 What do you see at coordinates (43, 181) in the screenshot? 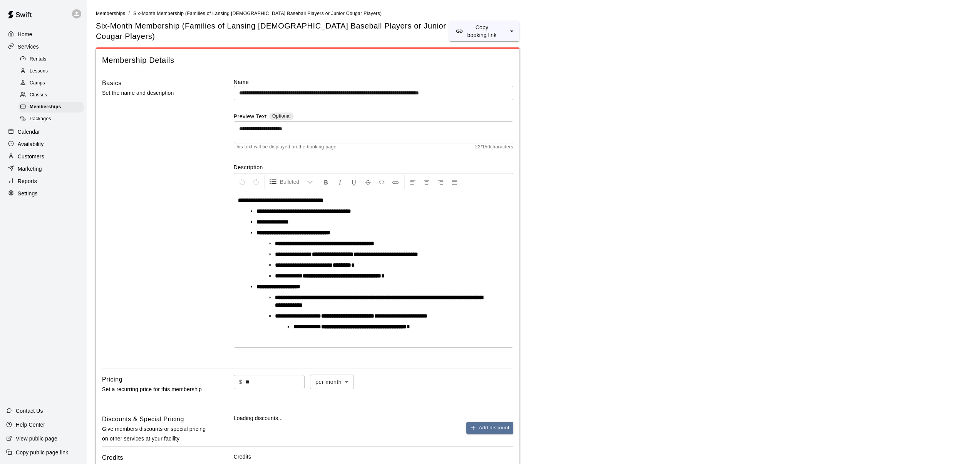
I see `a: Reports` at bounding box center [43, 181].